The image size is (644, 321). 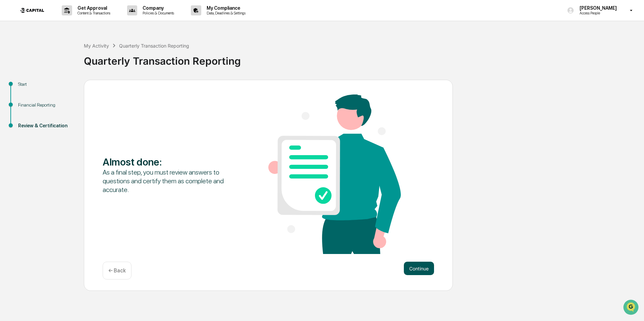 What do you see at coordinates (93, 8) in the screenshot?
I see `p: Get Approval` at bounding box center [93, 8].